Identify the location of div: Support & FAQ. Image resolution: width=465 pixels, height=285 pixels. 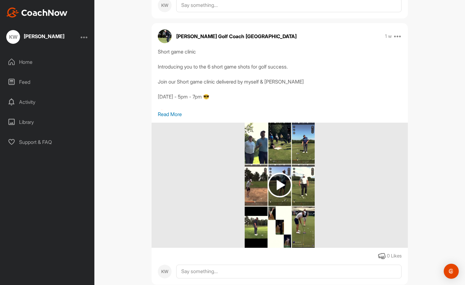
(47, 142).